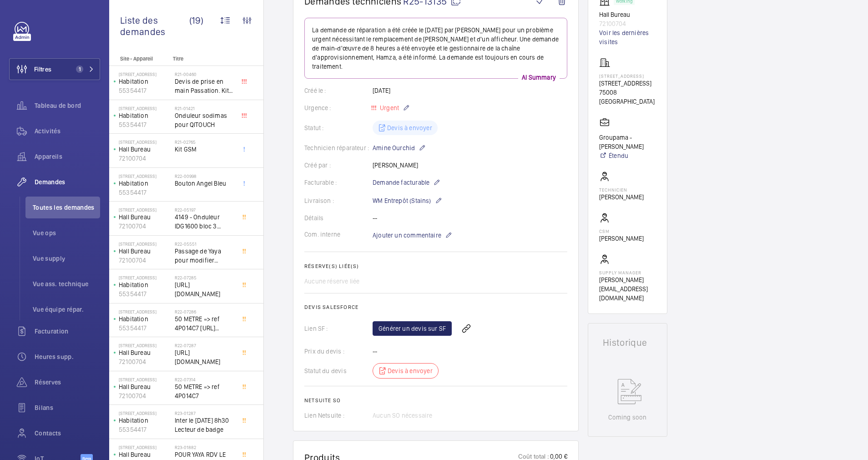 The width and height of the screenshot is (868, 460). Describe the element at coordinates (68, 106) in the screenshot. I see `span: Tableau de bord` at that location.